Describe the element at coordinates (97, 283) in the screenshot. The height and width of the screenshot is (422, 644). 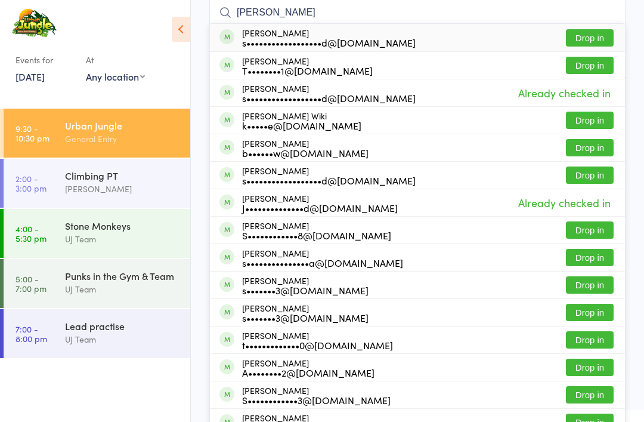
I see `a: 5:00 -7:00 pmPunks in the Gym & TeamUJ Team` at that location.